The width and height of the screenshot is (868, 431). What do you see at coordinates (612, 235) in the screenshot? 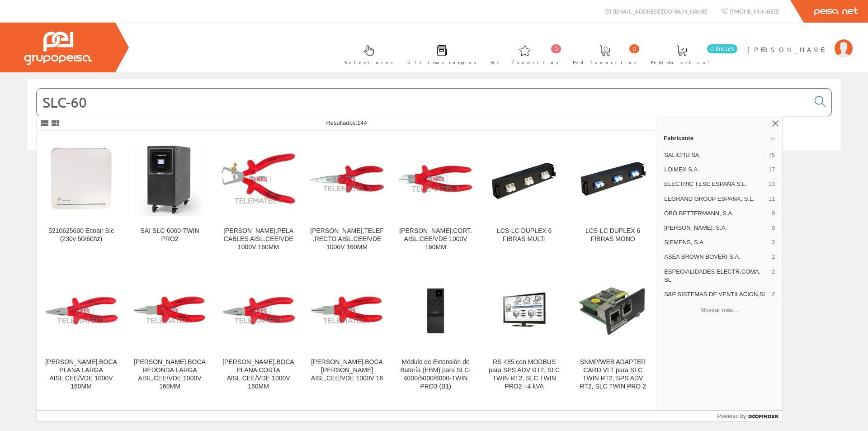
I see `div: LCS-LC DUPLEX 6 FIBRAS MONO` at bounding box center [612, 235].